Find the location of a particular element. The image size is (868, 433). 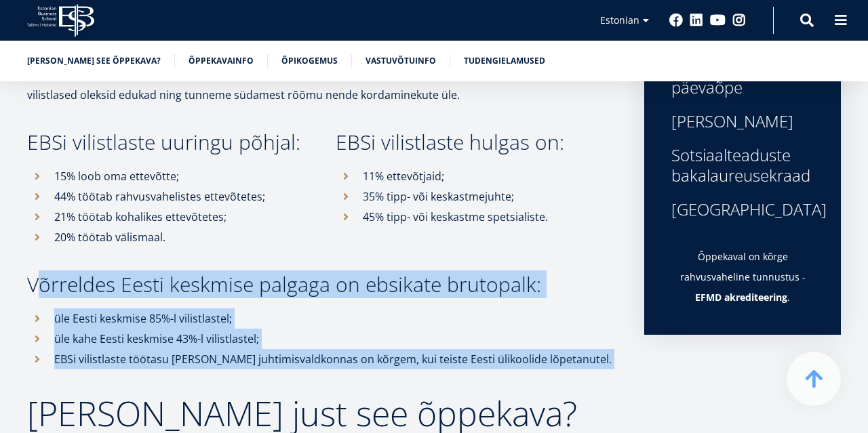

li: 15% loob oma ettevõtte; is located at coordinates (167, 176).